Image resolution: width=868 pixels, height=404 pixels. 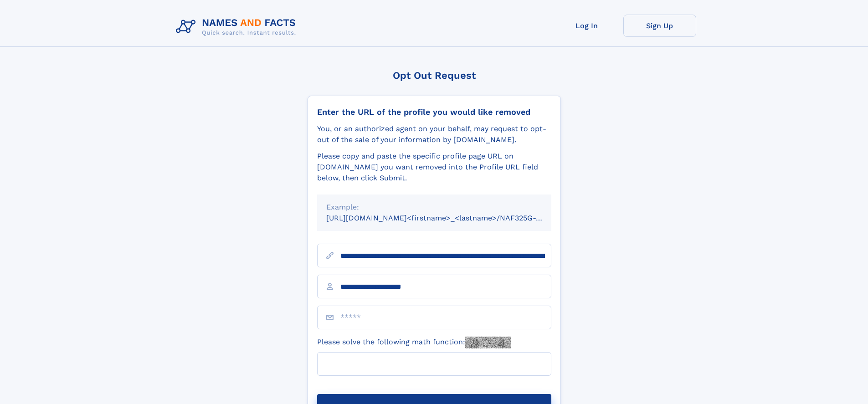 What do you see at coordinates (414, 342) in the screenshot?
I see `label: Please solve the following math function:` at bounding box center [414, 342].